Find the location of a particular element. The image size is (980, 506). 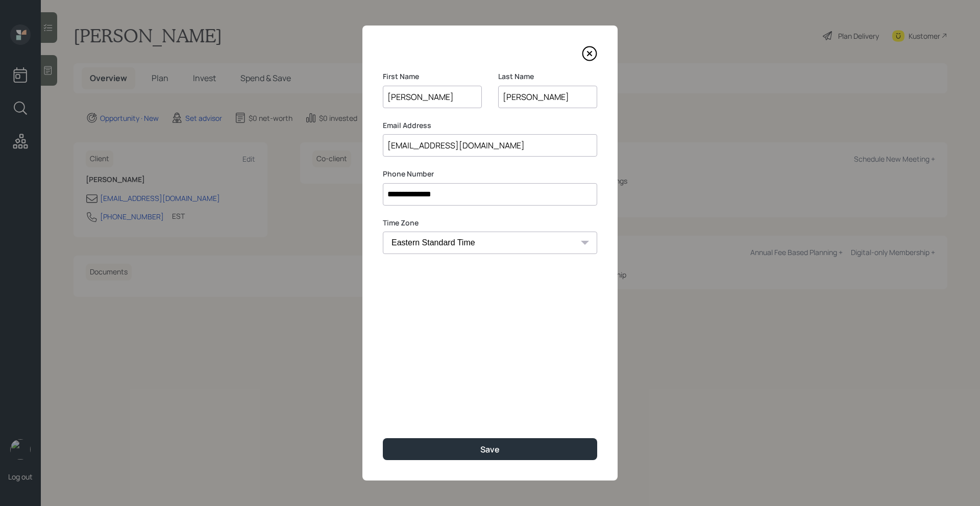

button: Save is located at coordinates (490, 449).